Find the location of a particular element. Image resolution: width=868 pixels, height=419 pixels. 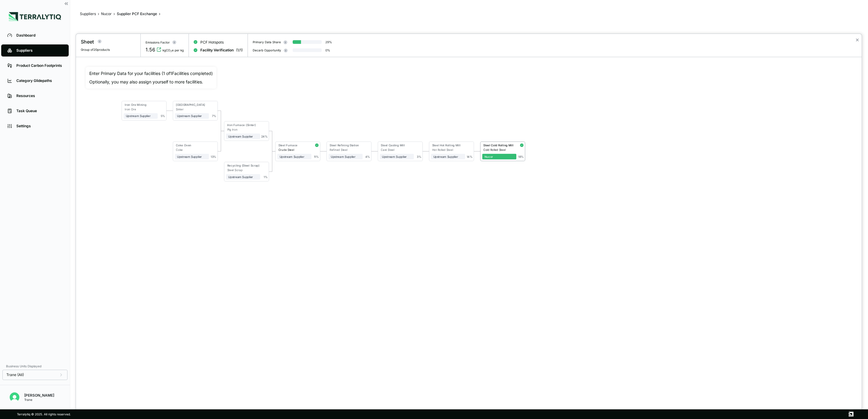

span: Group of 20 products is located at coordinates (95, 49).